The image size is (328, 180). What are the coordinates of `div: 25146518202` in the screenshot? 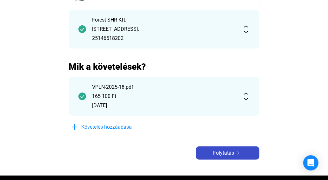 It's located at (164, 38).